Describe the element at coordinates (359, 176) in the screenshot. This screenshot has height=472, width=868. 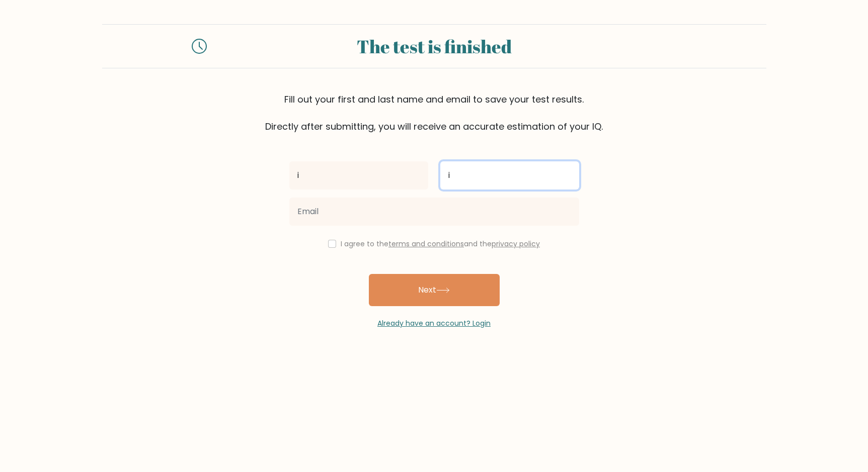
I see `input: First name` at that location.